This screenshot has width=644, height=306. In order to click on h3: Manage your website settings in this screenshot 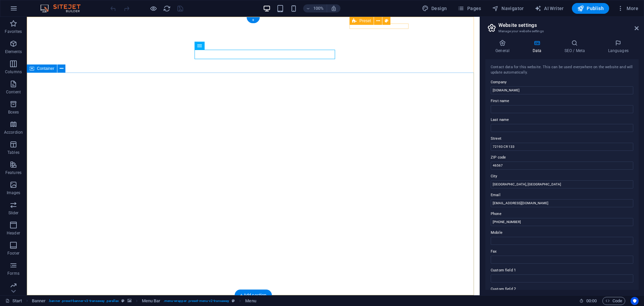, I will do `click(562, 31)`.